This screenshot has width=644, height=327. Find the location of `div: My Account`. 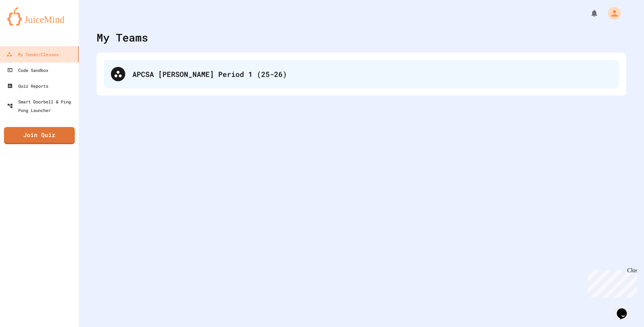

div: My Account is located at coordinates (611, 14).